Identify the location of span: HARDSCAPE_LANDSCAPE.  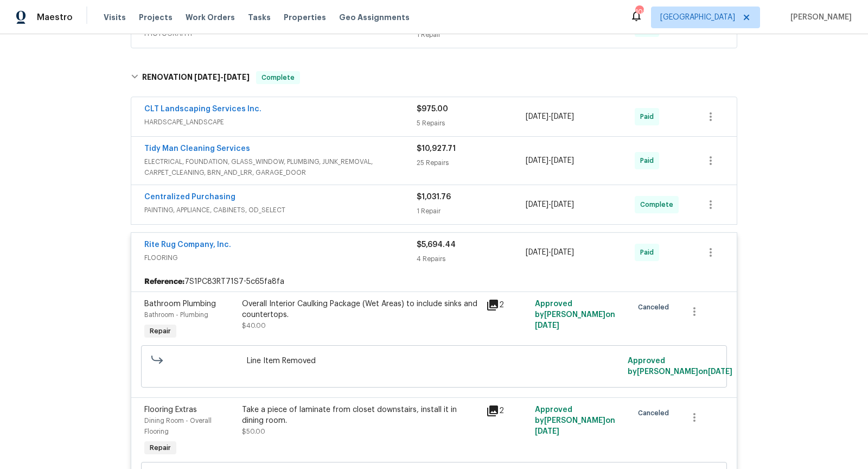
(280, 122).